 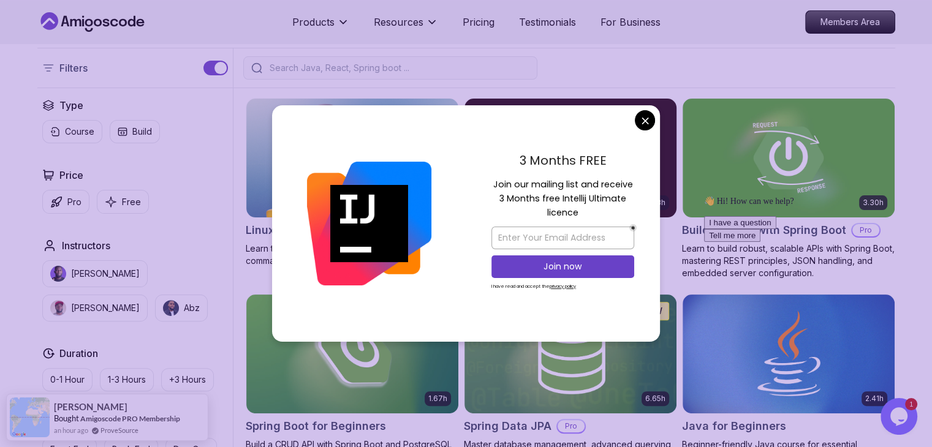 I want to click on p: Pricing, so click(x=478, y=22).